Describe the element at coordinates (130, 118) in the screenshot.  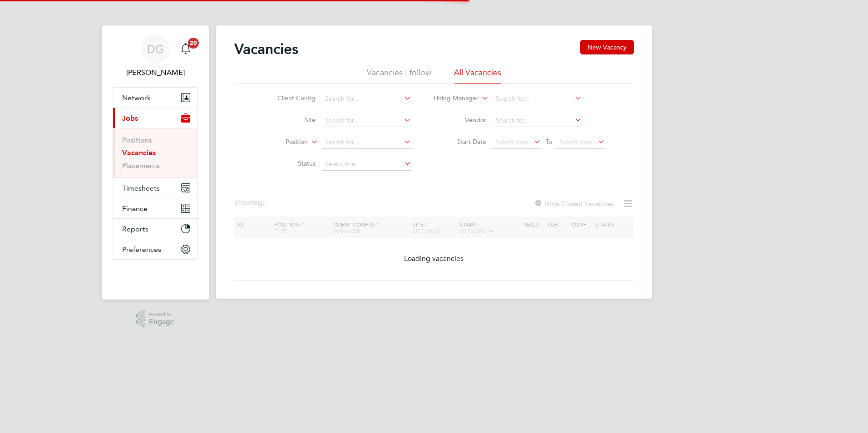
I see `span: Jobs` at that location.